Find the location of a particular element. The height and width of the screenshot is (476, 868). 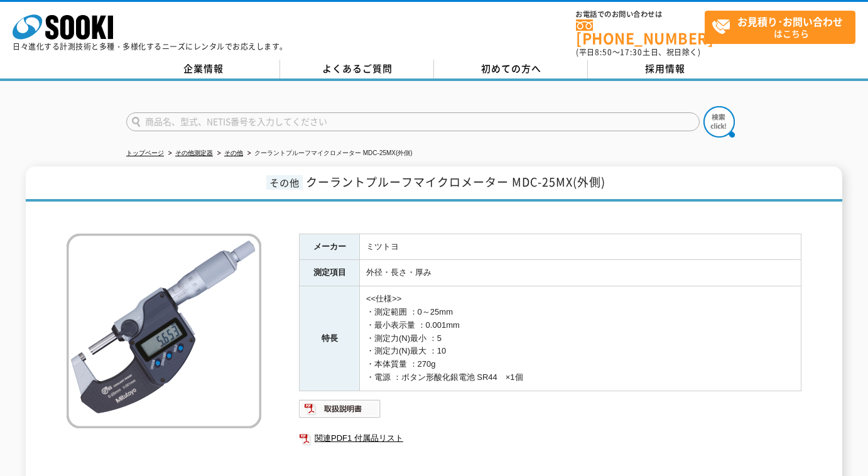

td: <<仕様>> ・測定範囲 ：0～25mm ・最小表示量 ：0.001mm ・測定力(N)最小 ：5 ・測定力(N)最大 ：10 ・本体質量 ：270g ・電源 ：ボタン形酸化銀電池 SR44 ×1個 is located at coordinates (580, 338).